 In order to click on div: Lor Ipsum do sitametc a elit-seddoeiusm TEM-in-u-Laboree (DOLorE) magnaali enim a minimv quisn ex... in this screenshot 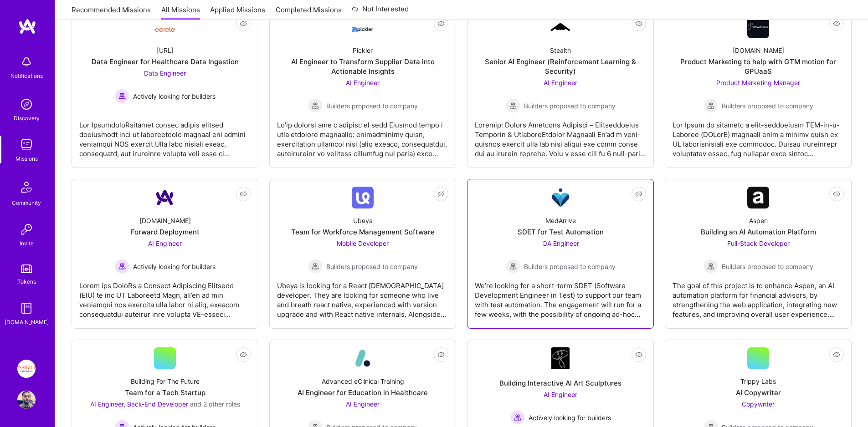, I will do `click(758, 136)`.